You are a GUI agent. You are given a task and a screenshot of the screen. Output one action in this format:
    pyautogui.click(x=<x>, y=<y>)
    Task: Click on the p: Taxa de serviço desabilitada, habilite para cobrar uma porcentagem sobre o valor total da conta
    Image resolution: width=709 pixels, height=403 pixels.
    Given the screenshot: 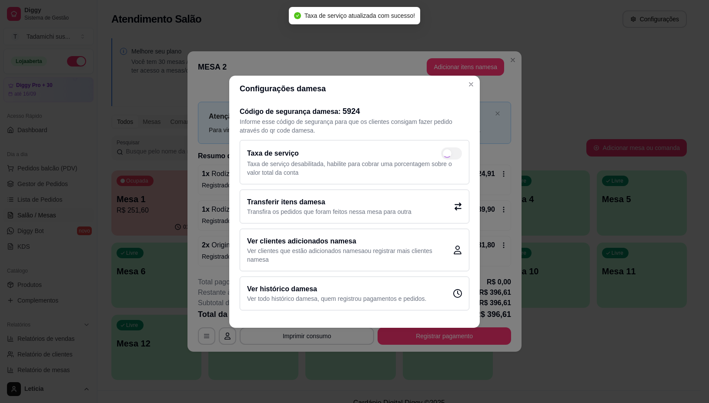 What is the action you would take?
    pyautogui.click(x=354, y=168)
    